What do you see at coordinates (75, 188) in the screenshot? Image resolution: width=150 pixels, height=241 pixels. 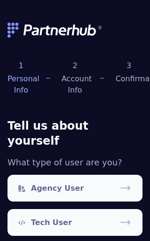 I see `a: Agency User` at bounding box center [75, 188].